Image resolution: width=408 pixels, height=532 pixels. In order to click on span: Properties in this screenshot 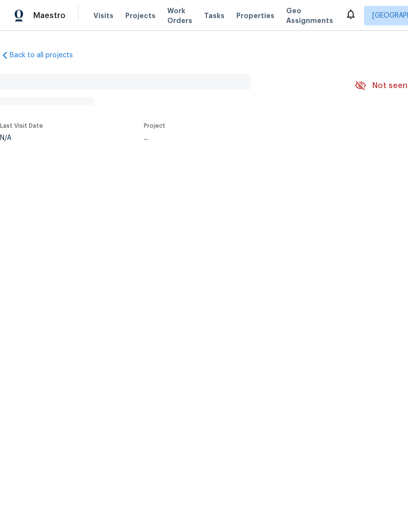, I will do `click(255, 15)`.